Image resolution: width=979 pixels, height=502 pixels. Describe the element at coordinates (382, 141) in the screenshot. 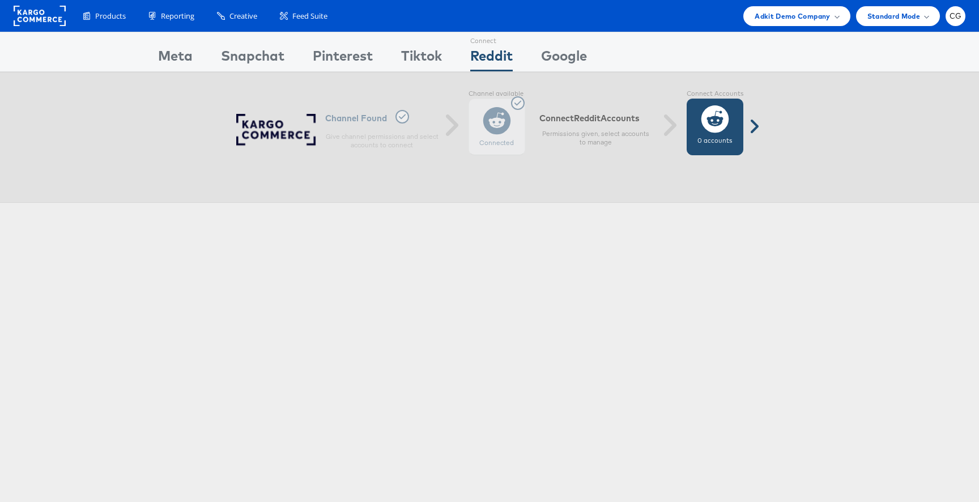

I see `p: Give channel permissions and select accounts to connect` at that location.